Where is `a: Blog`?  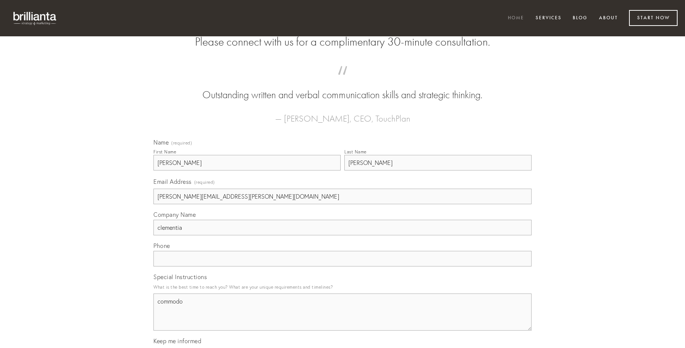 a: Blog is located at coordinates (580, 18).